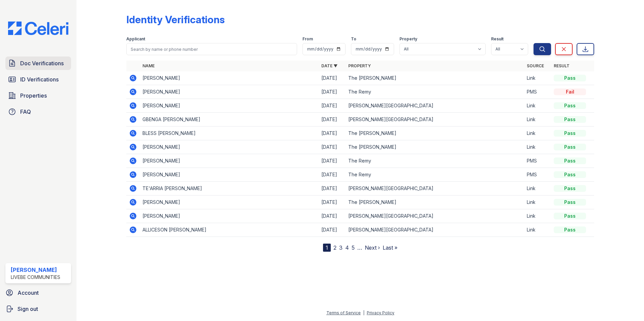  Describe the element at coordinates (33, 95) in the screenshot. I see `span: Properties` at that location.